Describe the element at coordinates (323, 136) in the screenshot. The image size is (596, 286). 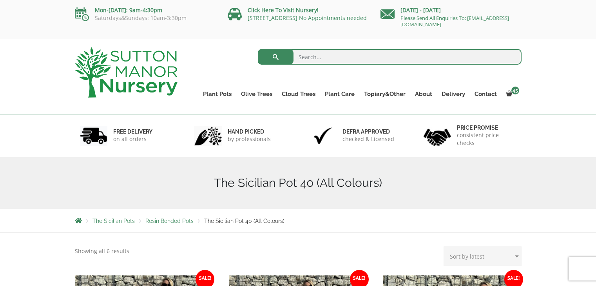
I see `img: 3.jpg` at that location.